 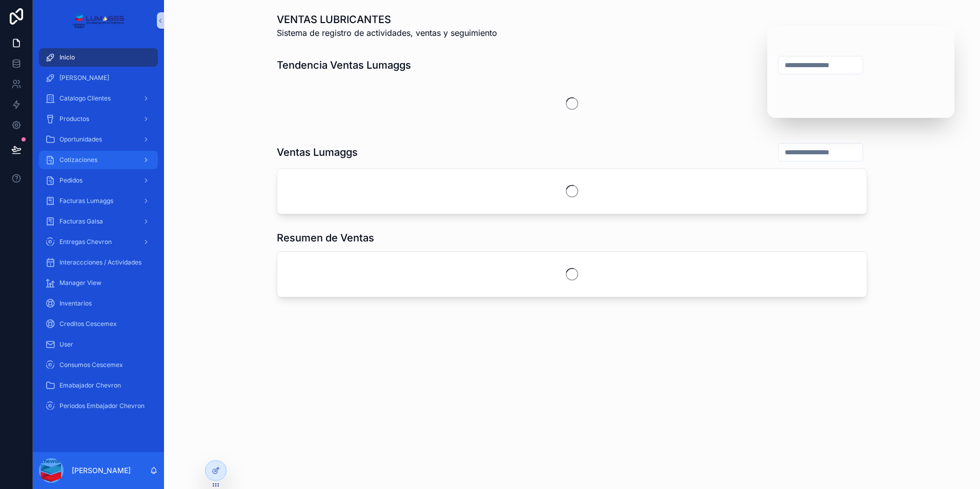 I want to click on a: Oportunidades, so click(x=98, y=139).